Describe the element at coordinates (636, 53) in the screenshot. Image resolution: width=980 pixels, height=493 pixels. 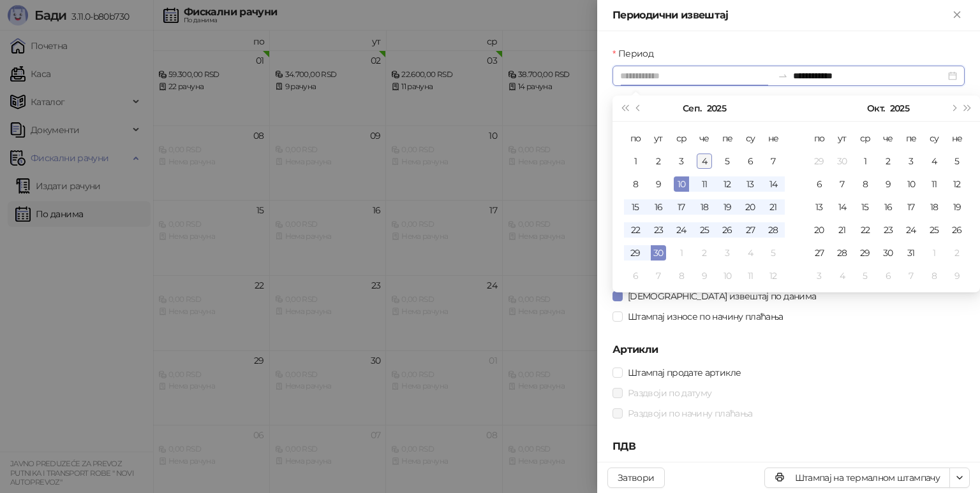
I see `label: Период` at that location.